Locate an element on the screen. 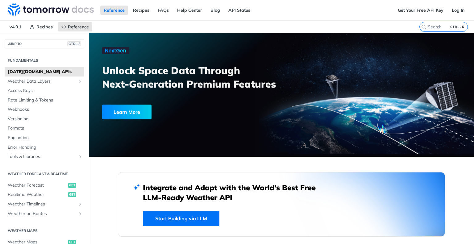  a: Start Building via LLM is located at coordinates (181, 219).